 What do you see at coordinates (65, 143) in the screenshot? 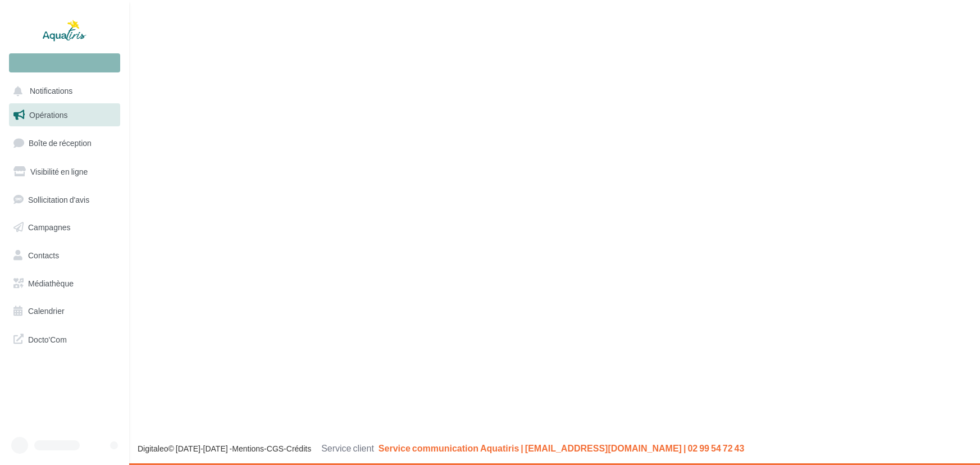
I see `a: Boîte de réception` at bounding box center [65, 143].